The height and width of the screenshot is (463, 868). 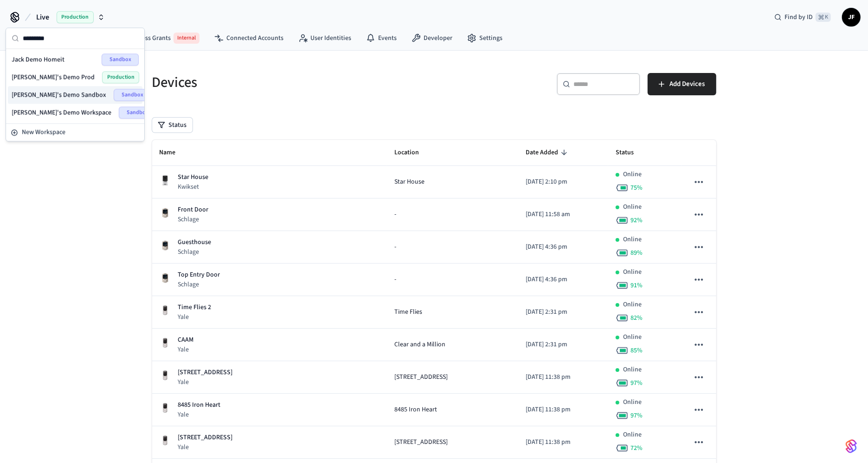 What do you see at coordinates (630, 153) in the screenshot?
I see `span: Status` at bounding box center [630, 153].